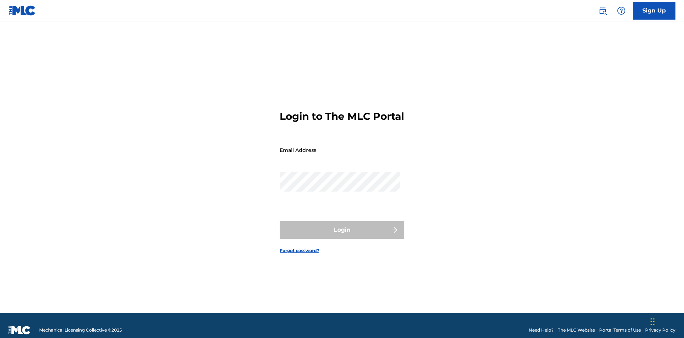  I want to click on div: Help, so click(622, 11).